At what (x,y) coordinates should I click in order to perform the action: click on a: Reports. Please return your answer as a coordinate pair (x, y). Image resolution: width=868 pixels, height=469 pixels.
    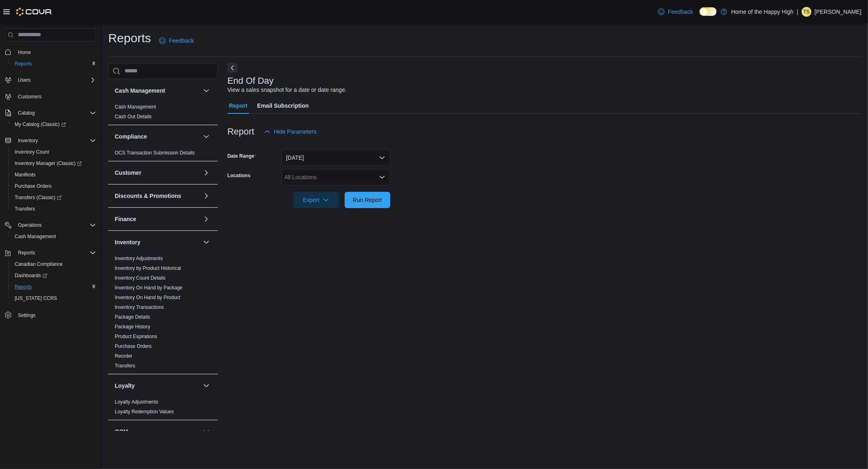
    Looking at the image, I should click on (23, 64).